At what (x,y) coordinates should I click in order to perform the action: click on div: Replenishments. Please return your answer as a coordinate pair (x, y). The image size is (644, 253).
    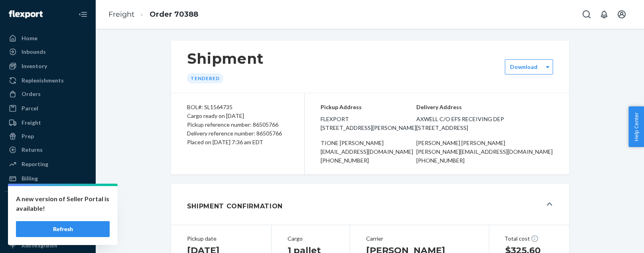
    Looking at the image, I should click on (43, 80).